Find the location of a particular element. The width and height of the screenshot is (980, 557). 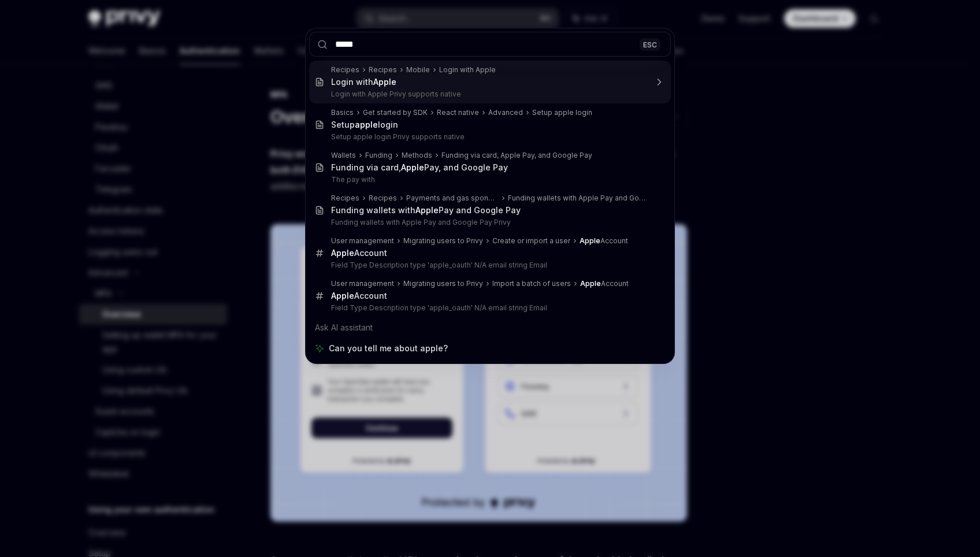

p: Login with Apple Privy supports native is located at coordinates (489, 94).